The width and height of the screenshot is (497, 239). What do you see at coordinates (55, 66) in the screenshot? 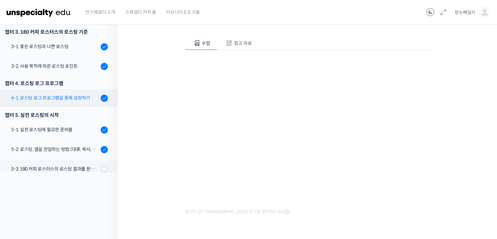
I see `div: 3-2. 사용 목적에 따른 로스팅 포인트` at bounding box center [55, 66].